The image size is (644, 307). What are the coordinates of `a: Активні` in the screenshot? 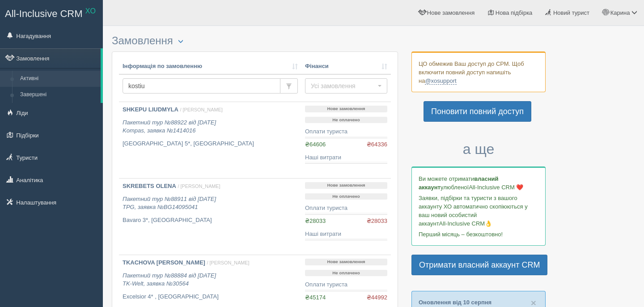 It's located at (58, 79).